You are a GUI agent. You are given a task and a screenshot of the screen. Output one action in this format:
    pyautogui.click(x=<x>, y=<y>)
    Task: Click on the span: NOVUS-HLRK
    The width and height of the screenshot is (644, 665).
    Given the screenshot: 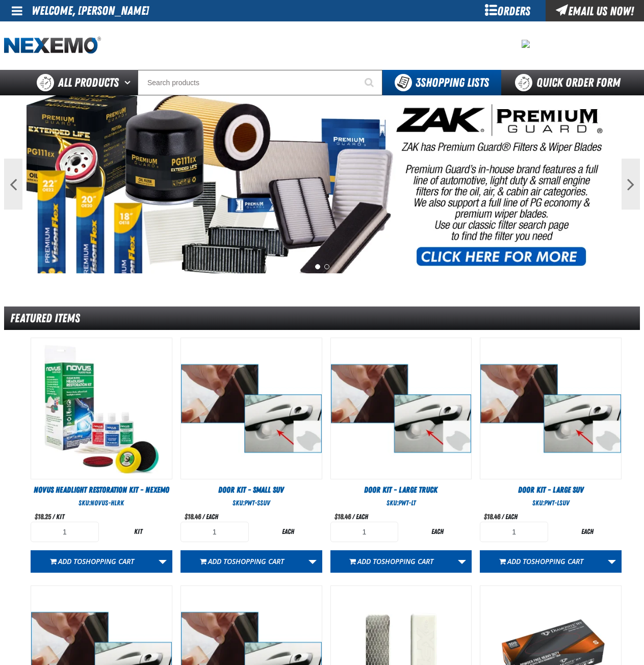 What is the action you would take?
    pyautogui.click(x=107, y=503)
    